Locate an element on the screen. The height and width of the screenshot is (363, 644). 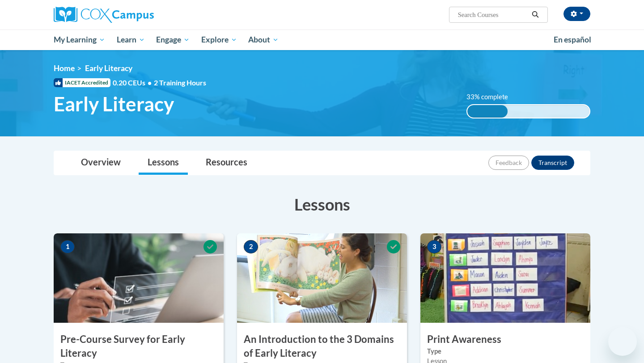
h3: Lessons is located at coordinates (322, 204).